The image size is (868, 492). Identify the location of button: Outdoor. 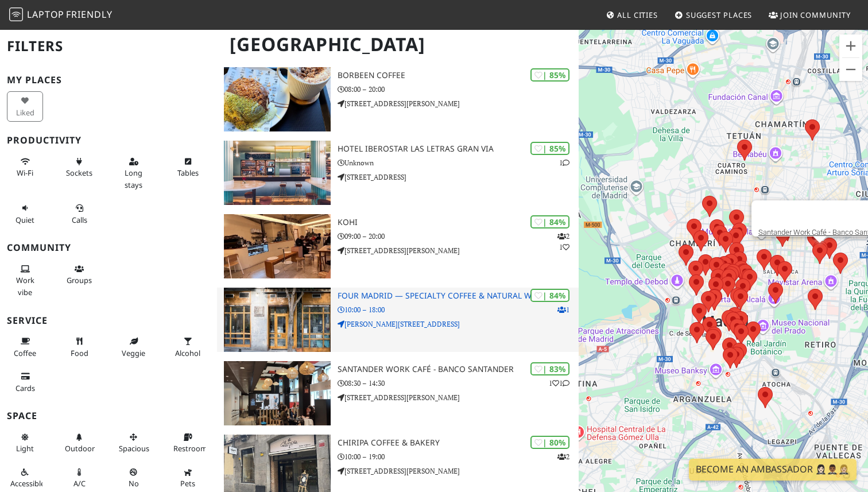
(79, 442).